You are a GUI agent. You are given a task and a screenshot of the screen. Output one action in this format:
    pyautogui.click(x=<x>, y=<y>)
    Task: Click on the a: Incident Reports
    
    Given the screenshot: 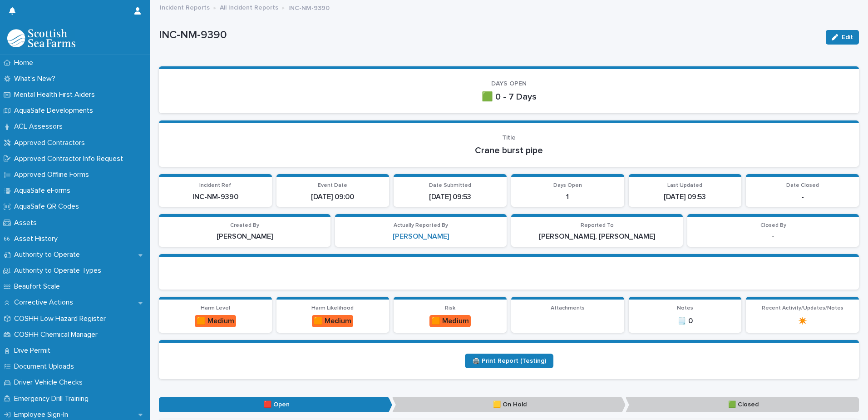 What is the action you would take?
    pyautogui.click(x=185, y=7)
    